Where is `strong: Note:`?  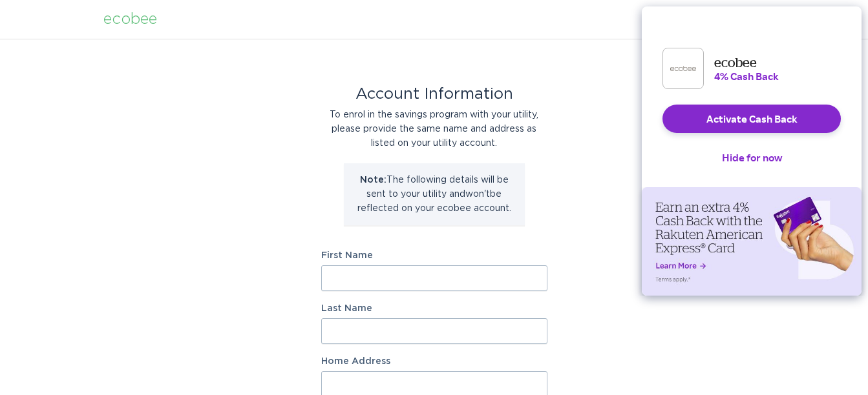
strong: Note: is located at coordinates (373, 180).